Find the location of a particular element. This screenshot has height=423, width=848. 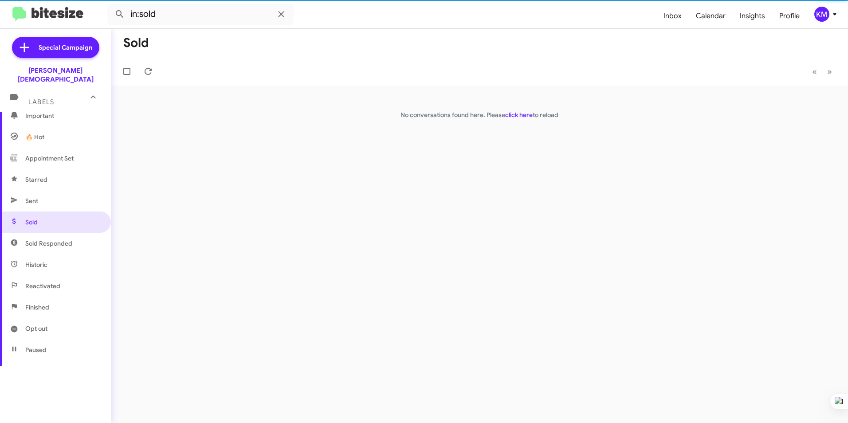

span: Reactivated is located at coordinates (43, 286).